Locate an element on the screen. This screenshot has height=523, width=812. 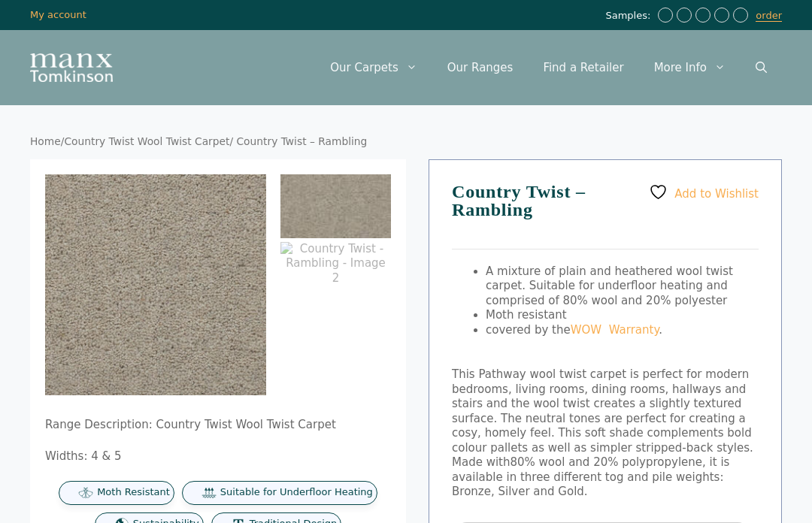
nav: Primary is located at coordinates (548, 68).